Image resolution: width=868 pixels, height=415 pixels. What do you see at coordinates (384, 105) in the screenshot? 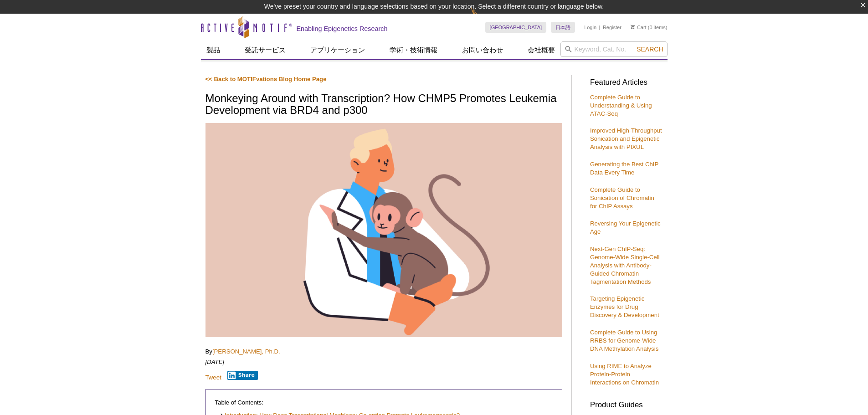
I see `h1: Monkeying Around with Transcription? How CHMP5 Promotes Leukemia Development via BRD4 and p300` at bounding box center [384, 105].